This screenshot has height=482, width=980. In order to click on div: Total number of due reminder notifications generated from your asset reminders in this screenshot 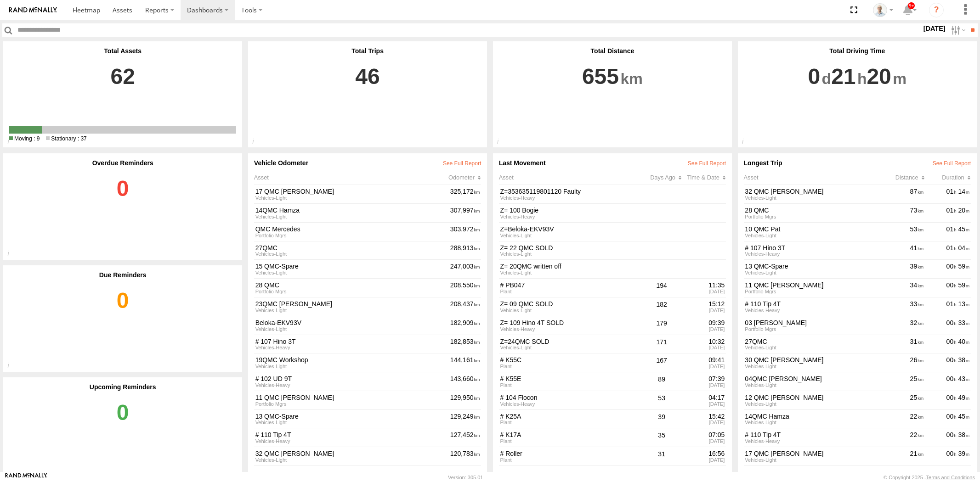, I will do `click(13, 367)`.